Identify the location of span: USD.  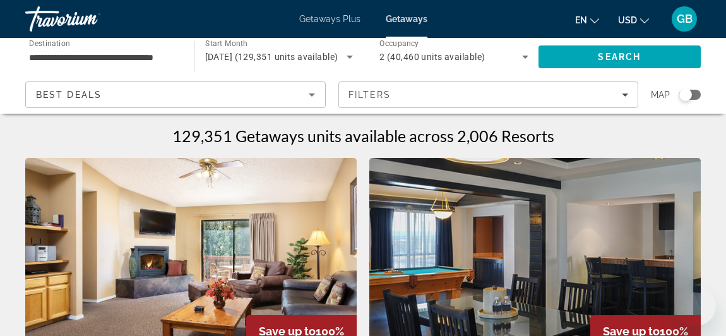
(628, 20).